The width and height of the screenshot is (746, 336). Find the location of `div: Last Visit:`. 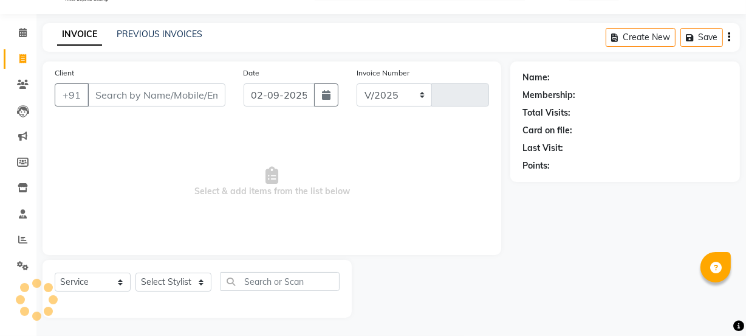

div: Last Visit: is located at coordinates (543, 148).